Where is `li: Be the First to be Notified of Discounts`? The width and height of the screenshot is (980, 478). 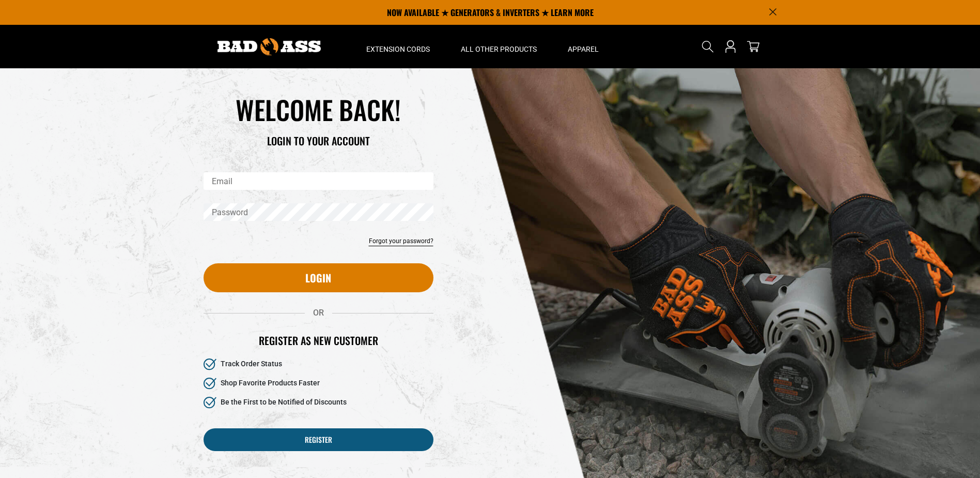 li: Be the First to be Notified of Discounts is located at coordinates (318, 403).